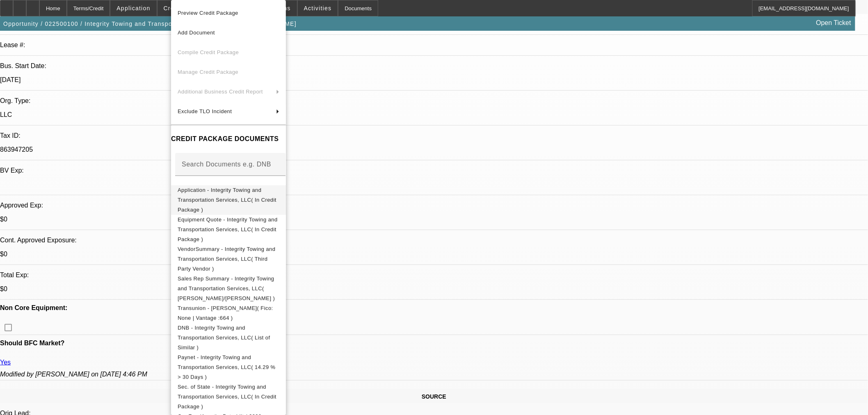  Describe the element at coordinates (227, 397) in the screenshot. I see `span: Sec. of State - Integrity Towing and Transportation Services, LLC( In Credit Package )` at that location.